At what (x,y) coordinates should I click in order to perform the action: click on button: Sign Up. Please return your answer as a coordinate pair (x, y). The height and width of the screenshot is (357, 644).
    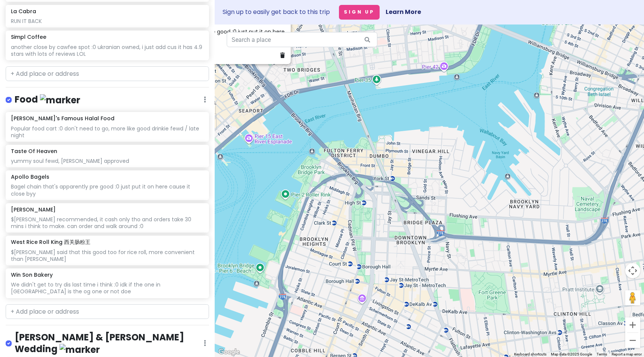
    Looking at the image, I should click on (360, 12).